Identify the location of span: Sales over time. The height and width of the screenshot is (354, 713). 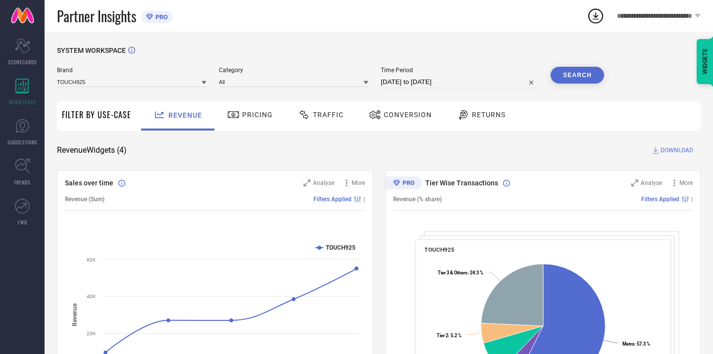
(89, 183).